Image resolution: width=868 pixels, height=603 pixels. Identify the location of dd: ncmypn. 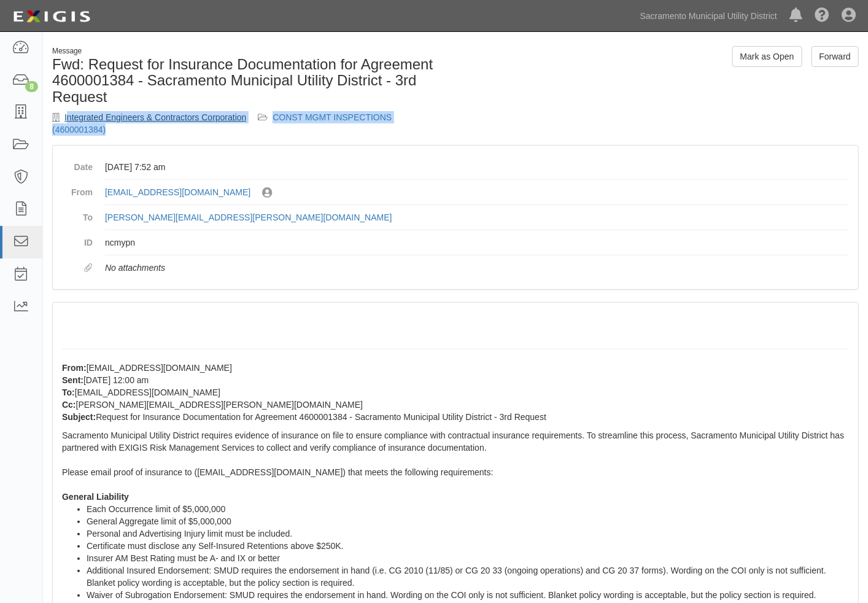
(477, 242).